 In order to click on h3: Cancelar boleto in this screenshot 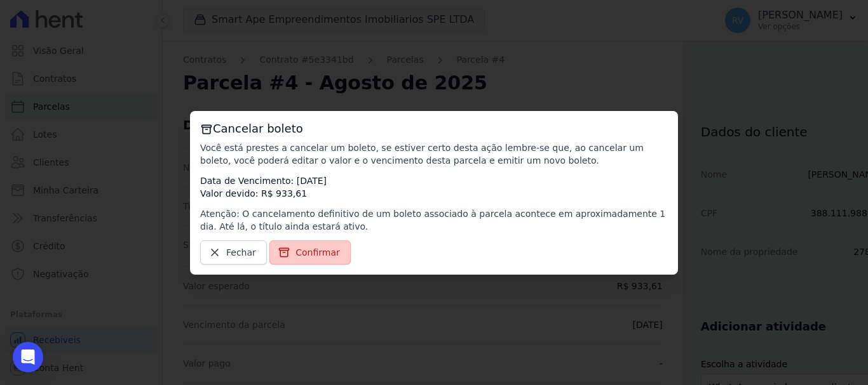, I will do `click(434, 129)`.